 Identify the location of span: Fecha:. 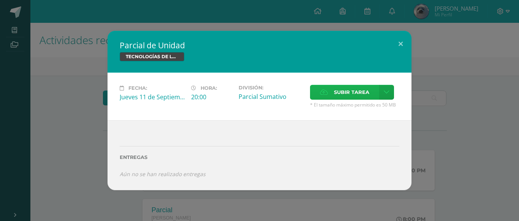
(138, 88).